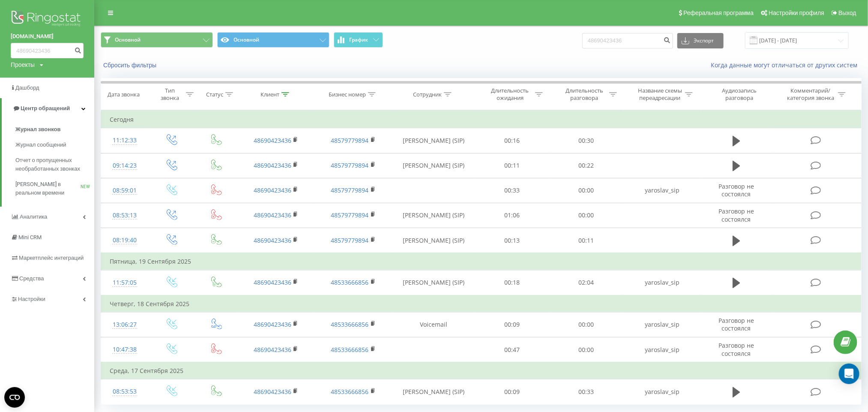  Describe the element at coordinates (169, 95) in the screenshot. I see `div: Тип звонка` at that location.